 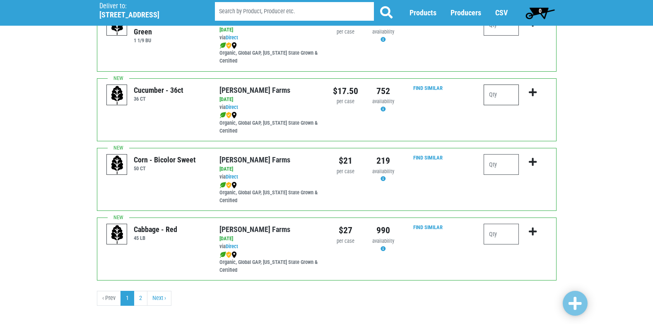 I want to click on span: Producers, so click(x=466, y=13).